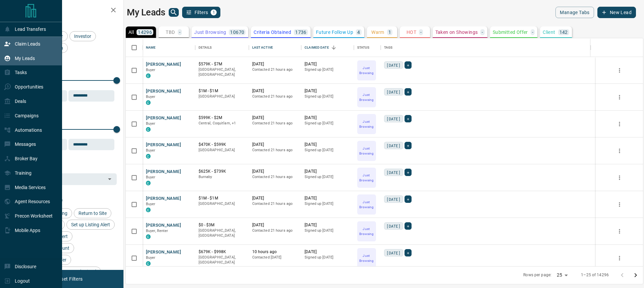 This screenshot has width=644, height=288. Describe the element at coordinates (390, 33) in the screenshot. I see `p: 1` at that location.